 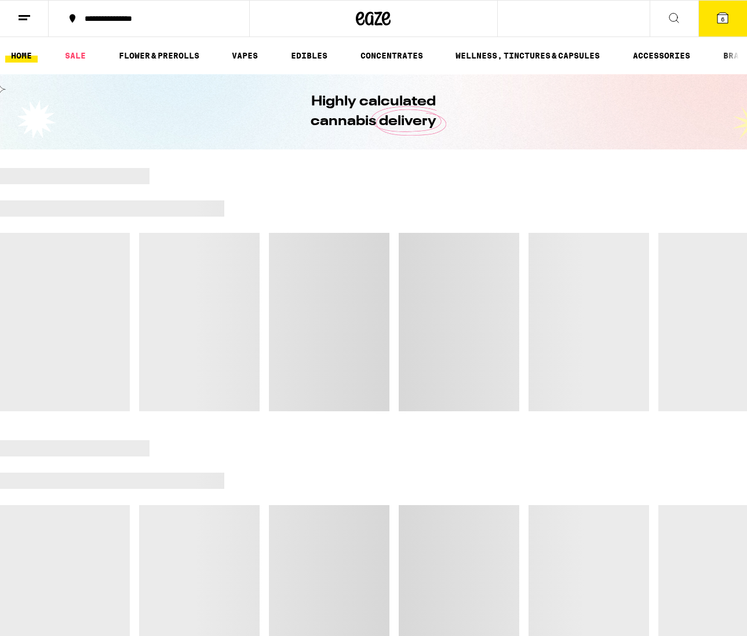 What do you see at coordinates (245, 56) in the screenshot?
I see `a: VAPES` at bounding box center [245, 56].